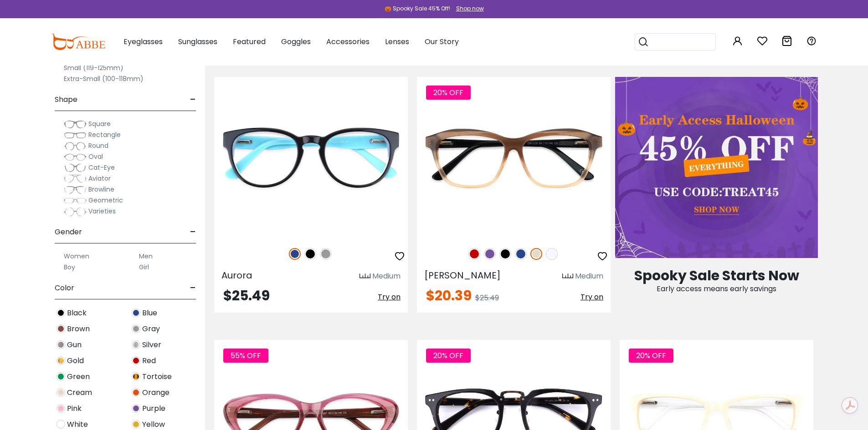 The height and width of the screenshot is (430, 868). What do you see at coordinates (144, 268) in the screenshot?
I see `label: Girl` at bounding box center [144, 268].